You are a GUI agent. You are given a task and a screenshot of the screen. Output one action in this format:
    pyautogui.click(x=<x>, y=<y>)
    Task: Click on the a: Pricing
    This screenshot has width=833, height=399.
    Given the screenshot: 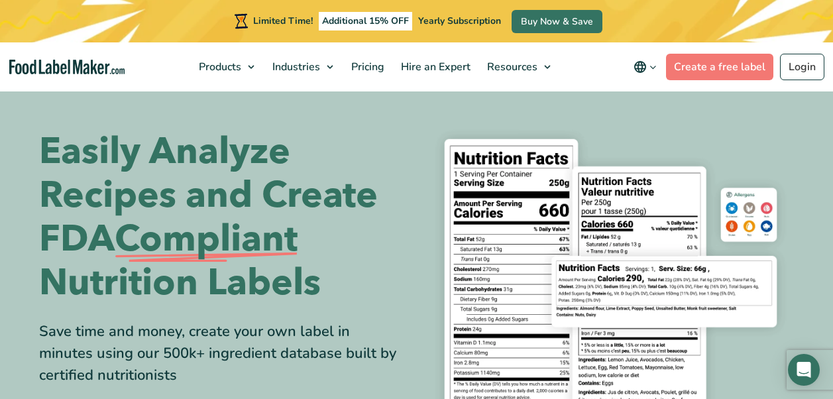 What is the action you would take?
    pyautogui.click(x=366, y=67)
    